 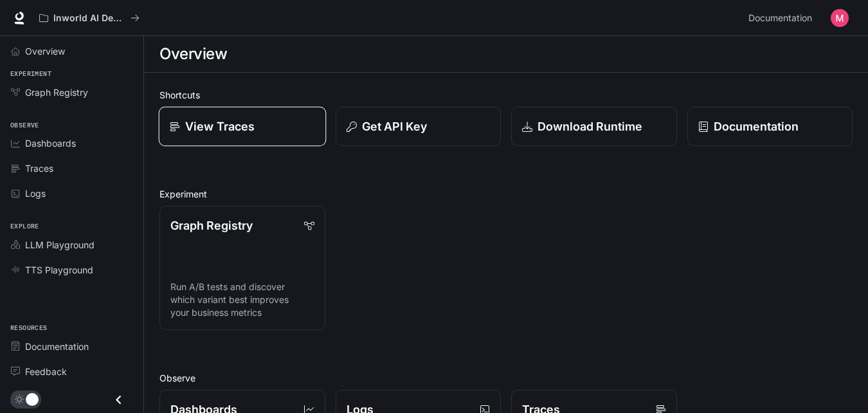 What do you see at coordinates (211, 225) in the screenshot?
I see `p: Graph Registry` at bounding box center [211, 225].